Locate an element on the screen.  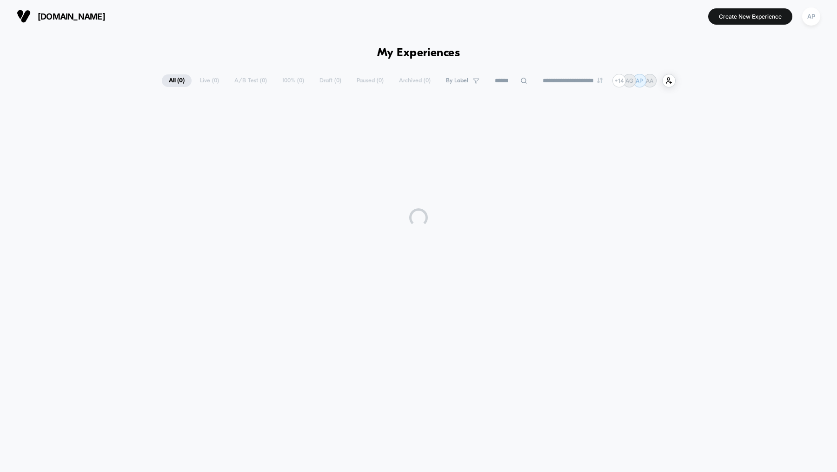
div: + 14 is located at coordinates (619, 80).